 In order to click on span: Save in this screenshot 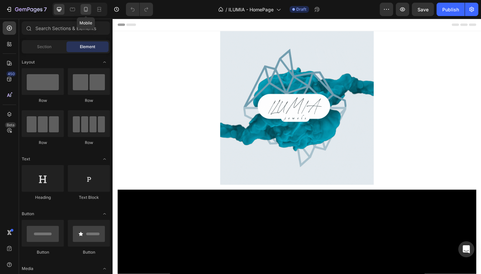, I will do `click(423, 9)`.